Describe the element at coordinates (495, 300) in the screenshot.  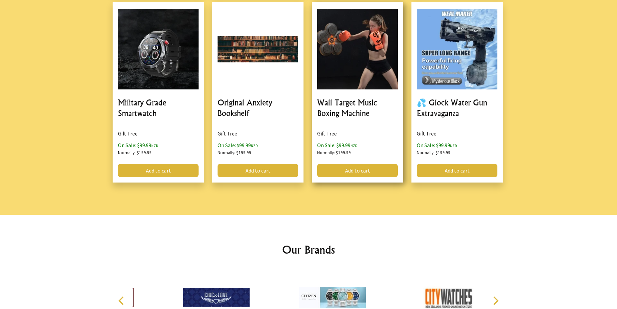
I see `button: Next` at that location.